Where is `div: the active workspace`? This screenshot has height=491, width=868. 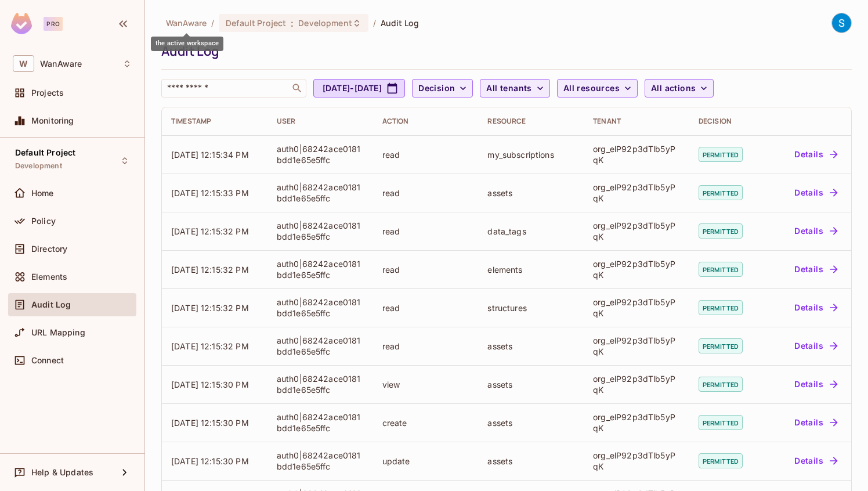
div: the active workspace is located at coordinates (187, 43).